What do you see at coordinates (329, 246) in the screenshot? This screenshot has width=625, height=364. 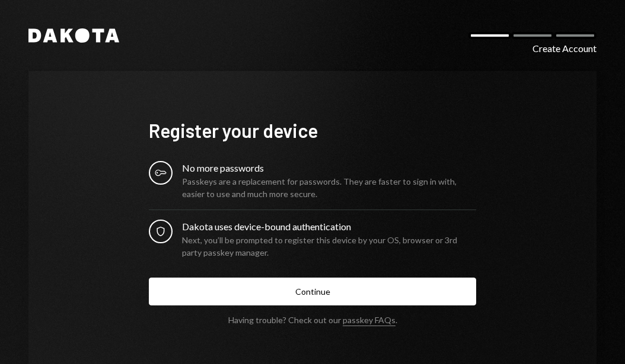 I see `div: Next, you’ll be prompted to register this device by your OS, browser or 3rd party passkey manager.` at bounding box center [329, 246].